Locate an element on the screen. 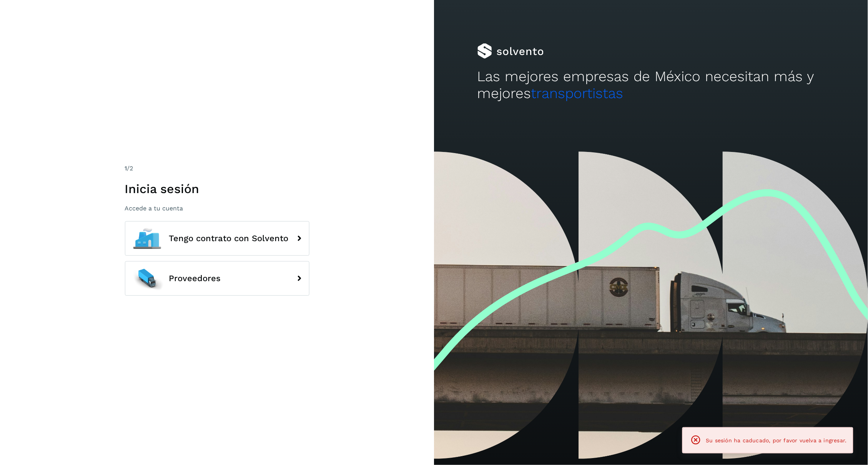 The width and height of the screenshot is (868, 465). span: Su sesión ha caducado, por favor vuelva a ingresar. is located at coordinates (776, 440).